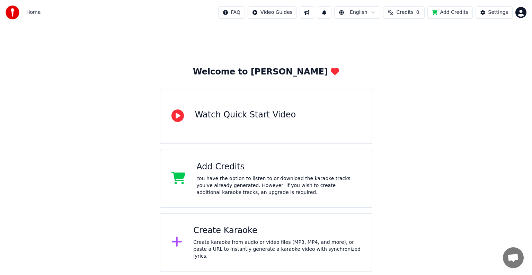  What do you see at coordinates (418, 12) in the screenshot?
I see `span: 0` at bounding box center [418, 12].